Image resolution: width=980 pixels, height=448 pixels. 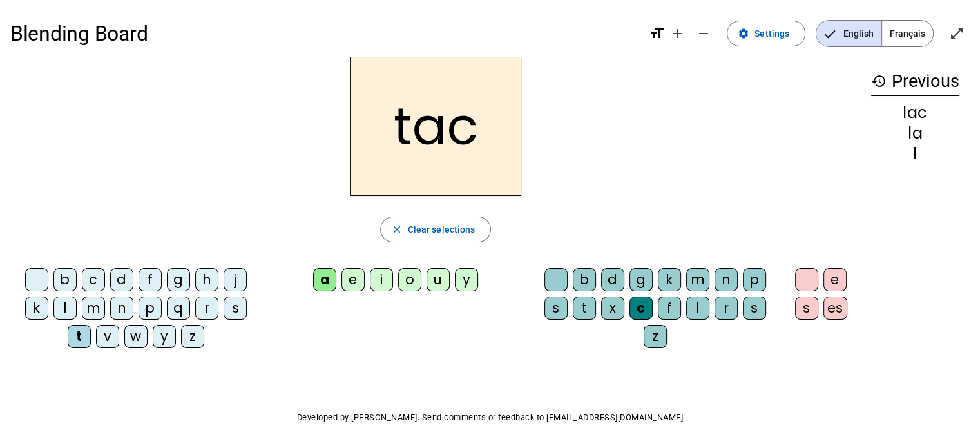 What do you see at coordinates (957, 33) in the screenshot?
I see `mat-icon: open_in_full` at bounding box center [957, 33].